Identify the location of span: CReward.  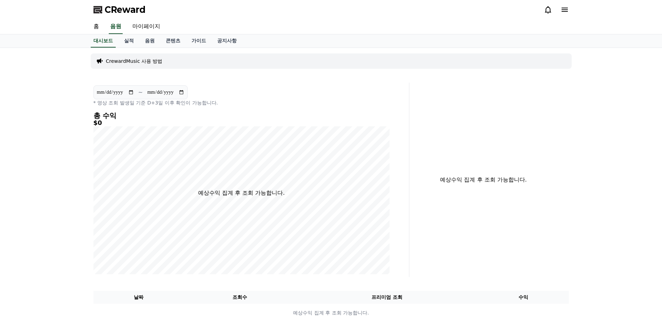
(125, 10).